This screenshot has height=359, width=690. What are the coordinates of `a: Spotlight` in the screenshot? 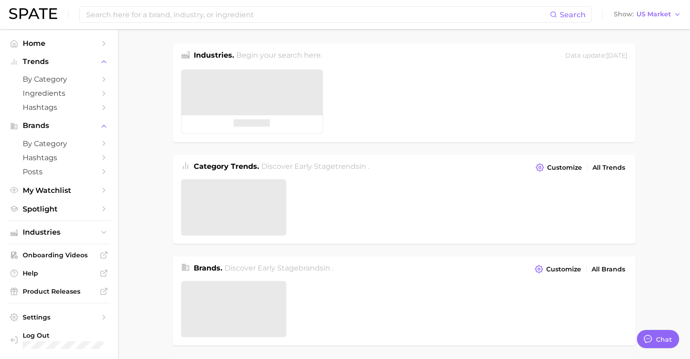 It's located at (59, 209).